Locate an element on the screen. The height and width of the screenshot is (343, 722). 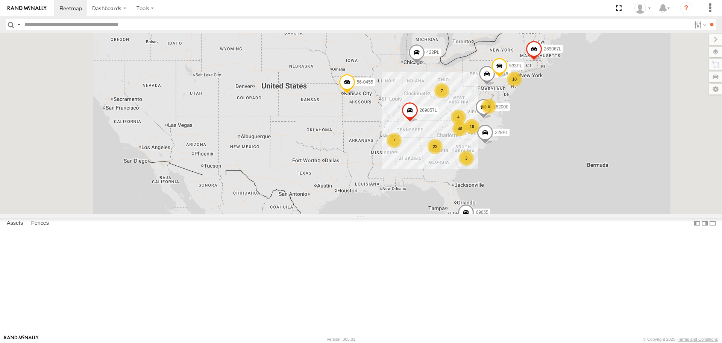
div: © Copyright 2025 - is located at coordinates (680, 339).